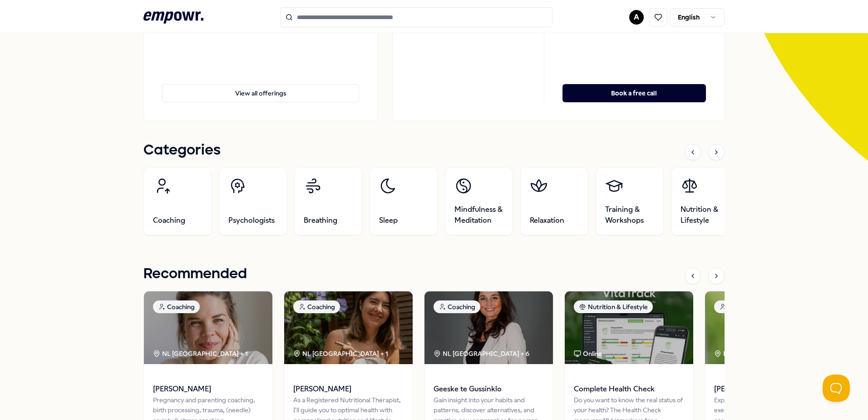  What do you see at coordinates (416, 17) in the screenshot?
I see `input: Search for products, categories or subcategories` at bounding box center [416, 17].